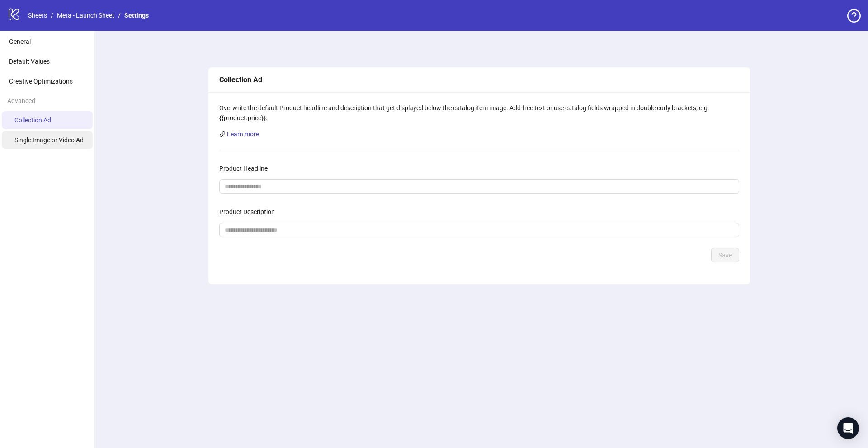  I want to click on input: Product Headline, so click(476, 187).